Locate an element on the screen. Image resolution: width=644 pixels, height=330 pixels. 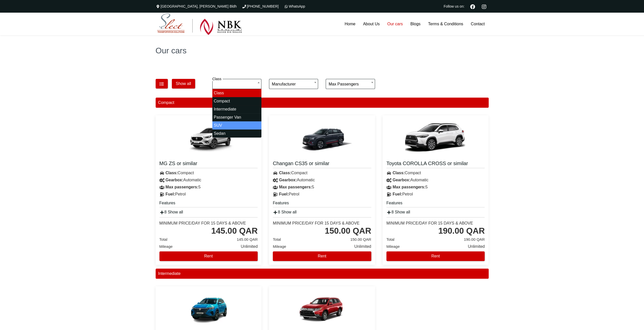
li: Sedan is located at coordinates (237, 134).